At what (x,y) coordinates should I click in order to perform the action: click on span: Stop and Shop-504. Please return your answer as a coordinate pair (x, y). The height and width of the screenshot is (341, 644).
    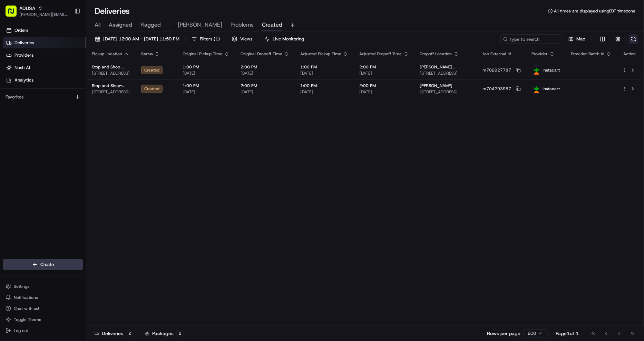
    Looking at the image, I should click on (111, 67).